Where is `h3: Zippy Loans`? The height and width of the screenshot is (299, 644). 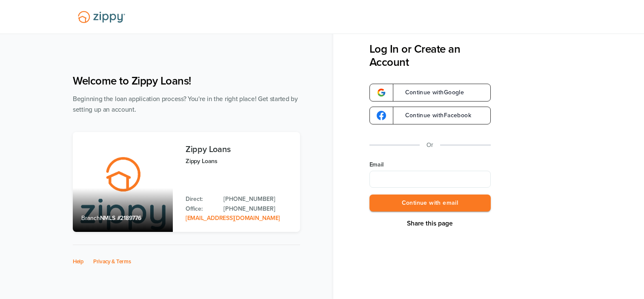 h3: Zippy Loans is located at coordinates (239, 150).